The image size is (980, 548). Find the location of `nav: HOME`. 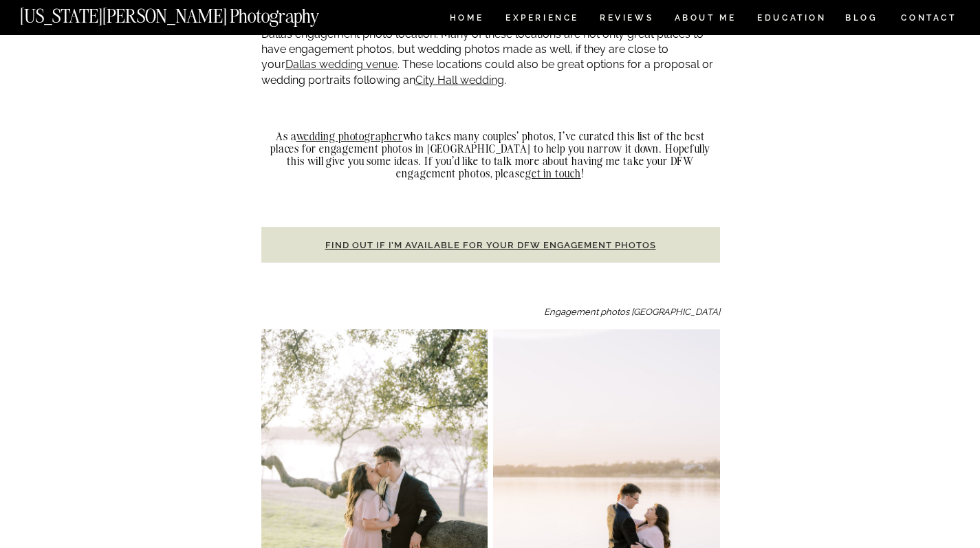

nav: HOME is located at coordinates (466, 19).